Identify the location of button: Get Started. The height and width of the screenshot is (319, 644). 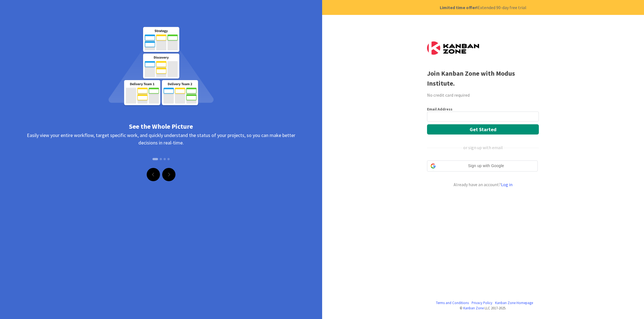
(483, 130).